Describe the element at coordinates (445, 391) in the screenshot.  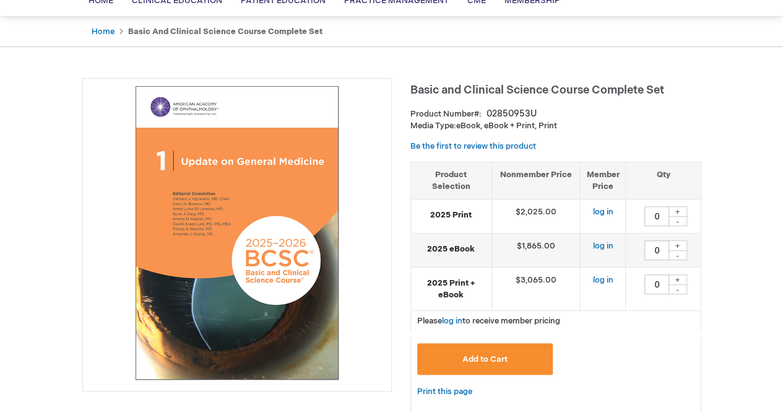
I see `a: Print this page` at that location.